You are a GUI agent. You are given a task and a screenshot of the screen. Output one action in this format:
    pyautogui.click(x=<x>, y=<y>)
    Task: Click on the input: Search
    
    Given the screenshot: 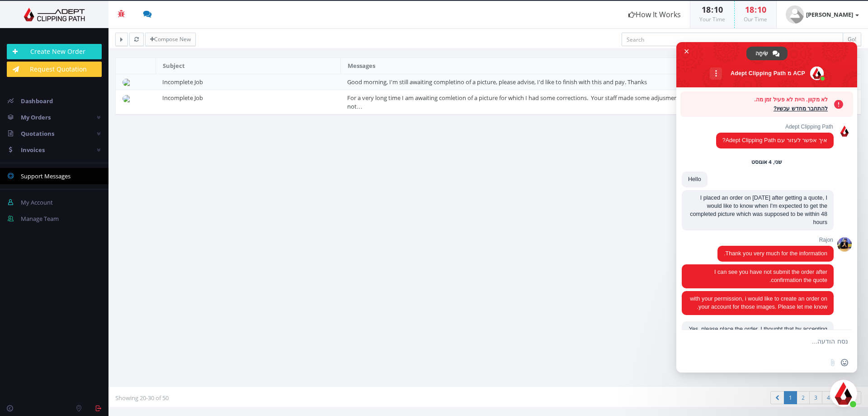 What is the action you would take?
    pyautogui.click(x=733, y=39)
    